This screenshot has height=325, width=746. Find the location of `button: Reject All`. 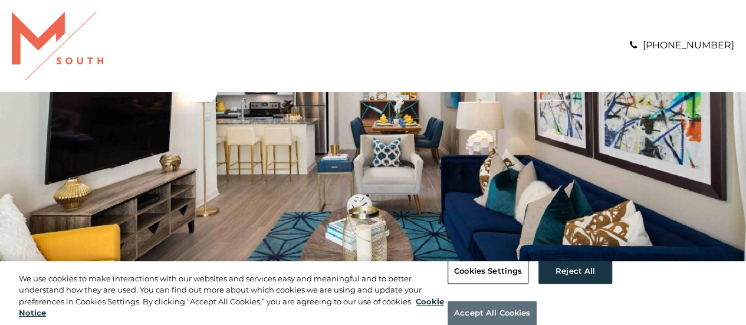

button: Reject All is located at coordinates (575, 271).